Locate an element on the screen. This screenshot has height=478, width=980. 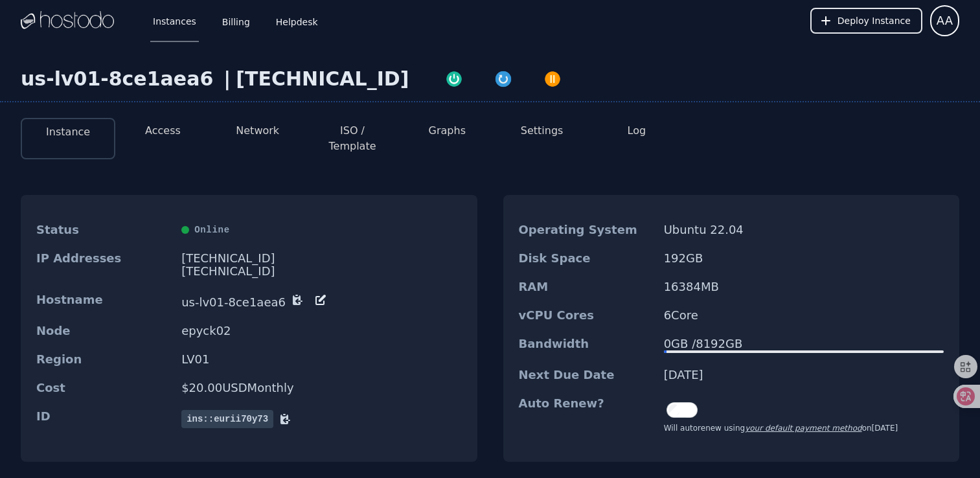
button: Power On is located at coordinates (454, 78).